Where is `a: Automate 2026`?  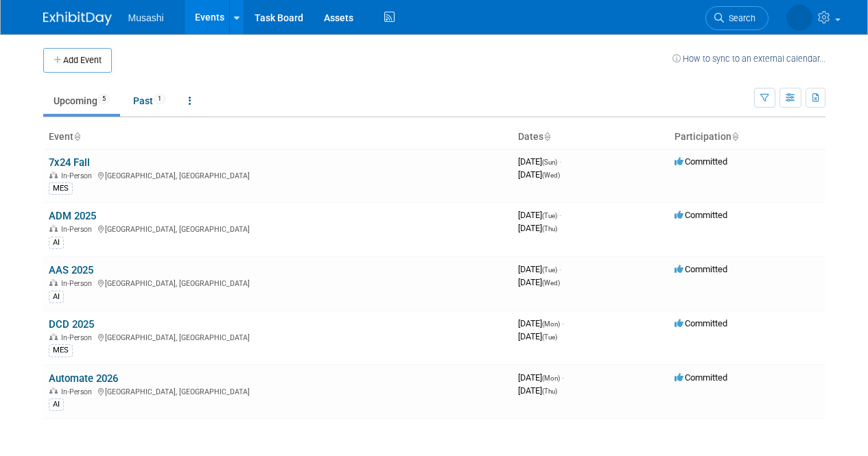
a: Automate 2026 is located at coordinates (83, 378).